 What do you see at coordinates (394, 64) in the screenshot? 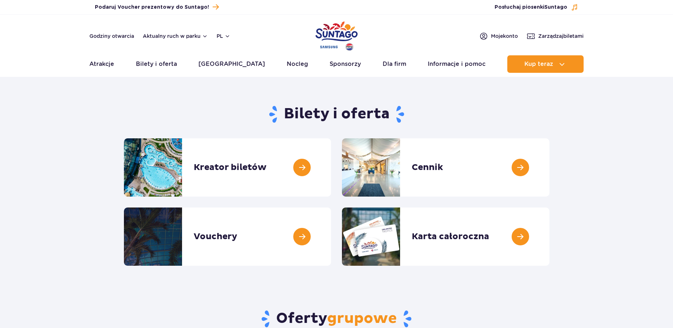
I see `a: Dla firm` at bounding box center [394, 64].